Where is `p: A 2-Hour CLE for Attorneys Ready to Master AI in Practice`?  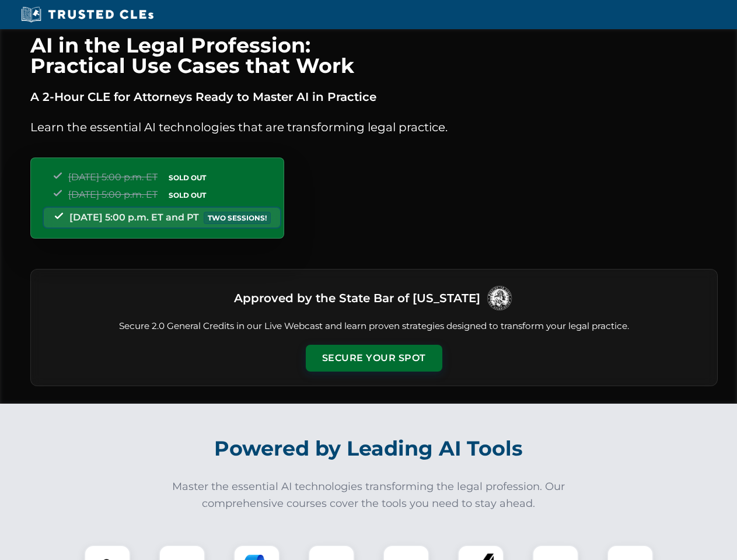
p: A 2-Hour CLE for Attorneys Ready to Master AI in Practice is located at coordinates (374, 97).